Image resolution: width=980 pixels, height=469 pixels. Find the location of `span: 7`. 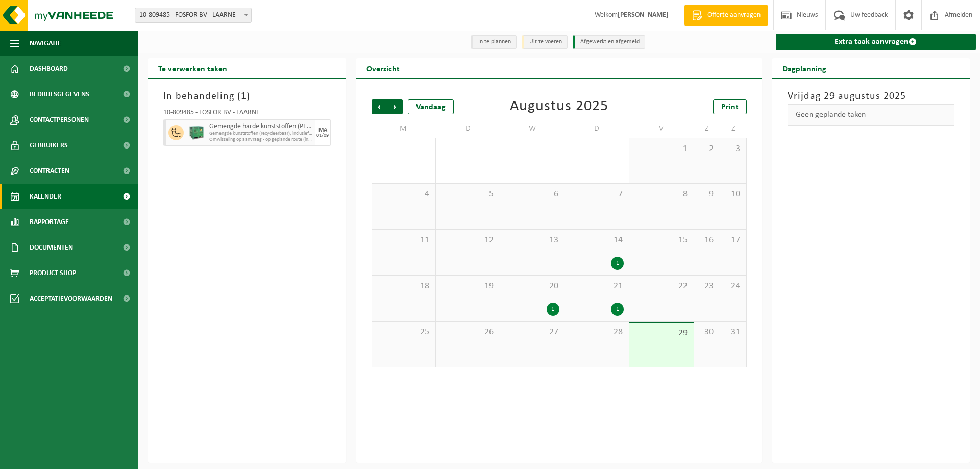

span: 7 is located at coordinates (597, 195).